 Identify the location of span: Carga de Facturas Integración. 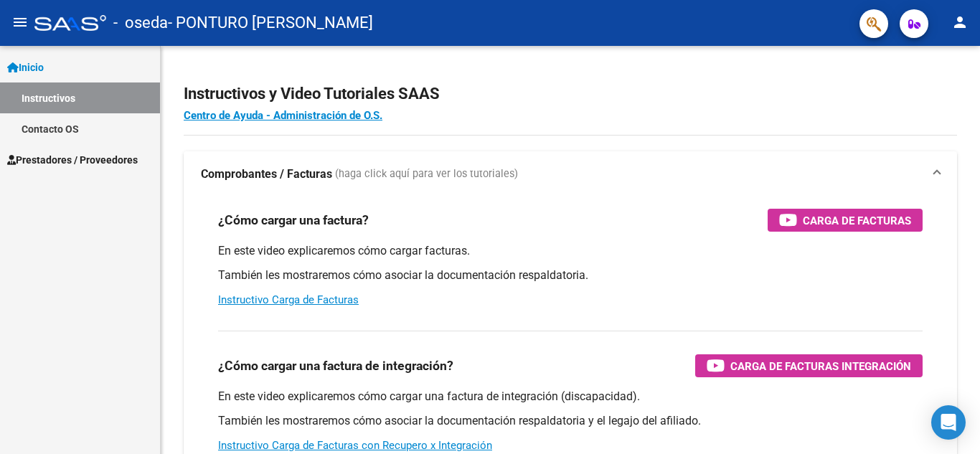
(821, 366).